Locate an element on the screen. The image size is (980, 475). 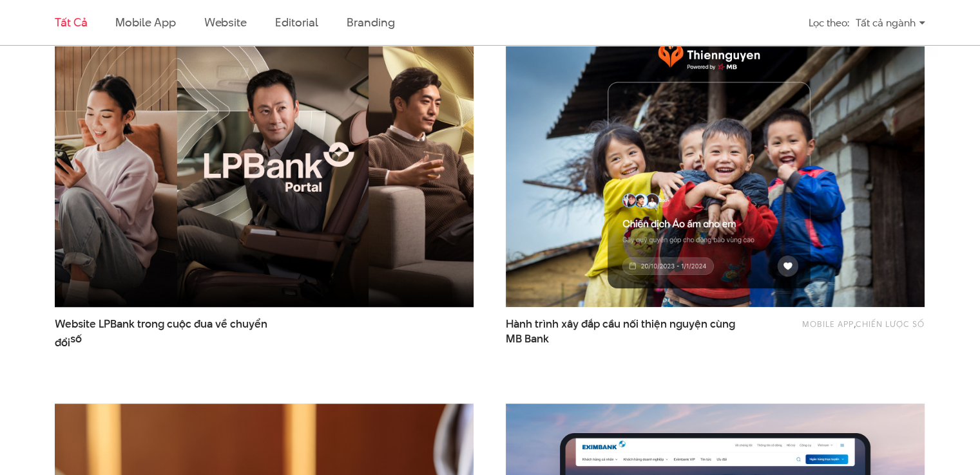
span: Hành trình xây đắp cầu nối thiện nguyện cùng is located at coordinates (621, 331).